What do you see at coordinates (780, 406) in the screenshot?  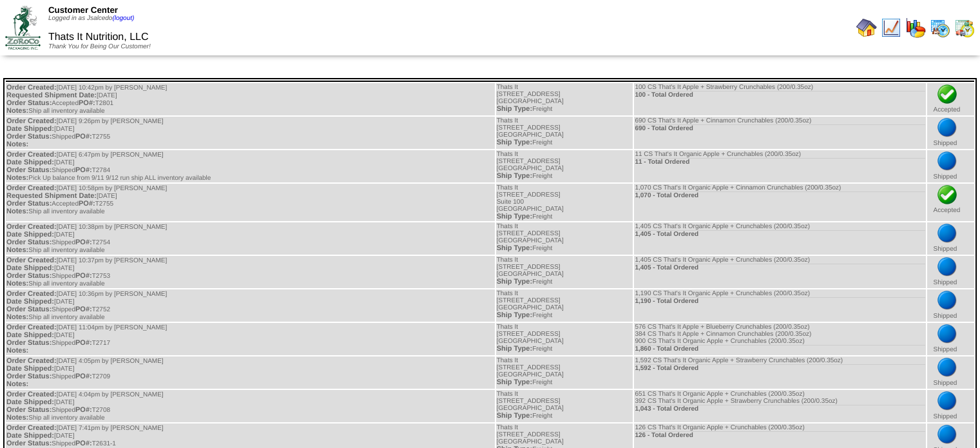 I see `td: 651 CS That's It Organic Apple + Crunchables (200/0.35oz) 392 CS That's It Organic Apple + Strawb...` at bounding box center [780, 406].